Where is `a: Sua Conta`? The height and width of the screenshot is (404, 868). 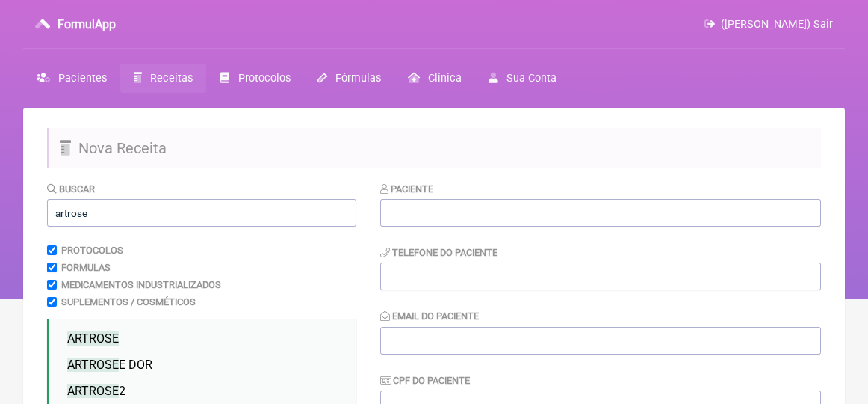
a: Sua Conta is located at coordinates (523, 78).